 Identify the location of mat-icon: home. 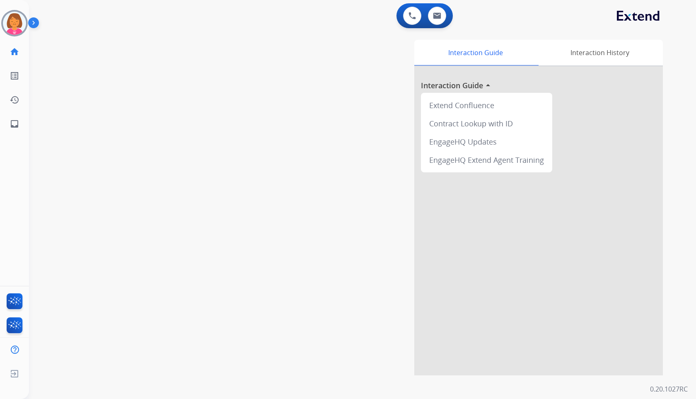
(14, 52).